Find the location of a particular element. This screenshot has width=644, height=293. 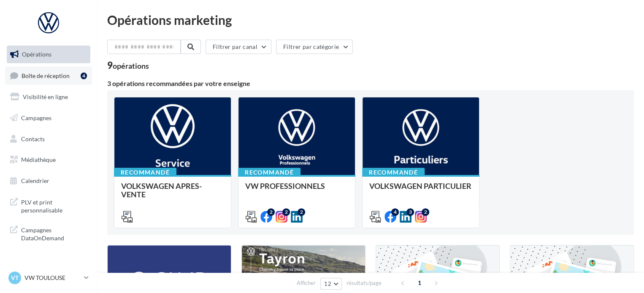

a: Opérations is located at coordinates (49, 55).